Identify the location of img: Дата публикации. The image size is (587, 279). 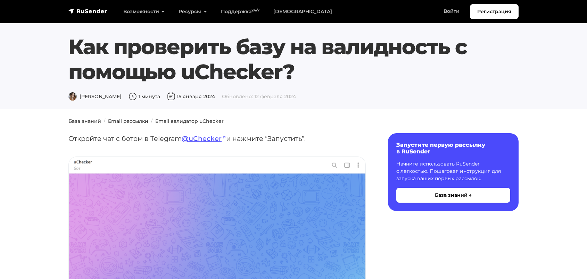
(171, 97).